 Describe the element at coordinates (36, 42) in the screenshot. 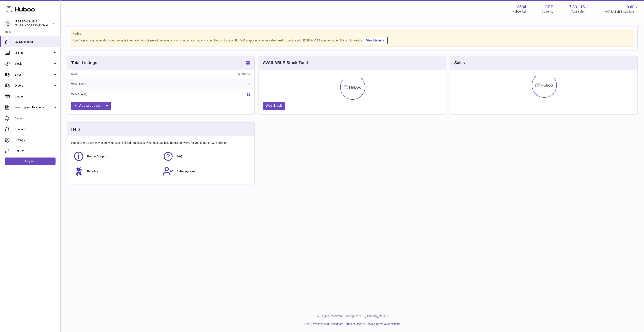

I see `span: My Dashboard` at that location.